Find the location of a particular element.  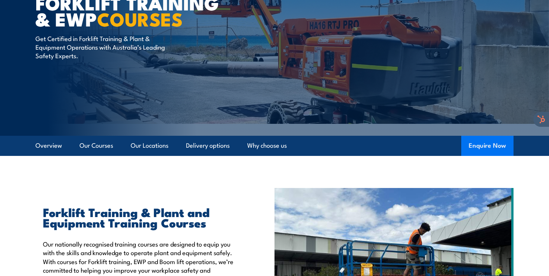

a: Our Locations is located at coordinates (149, 146).